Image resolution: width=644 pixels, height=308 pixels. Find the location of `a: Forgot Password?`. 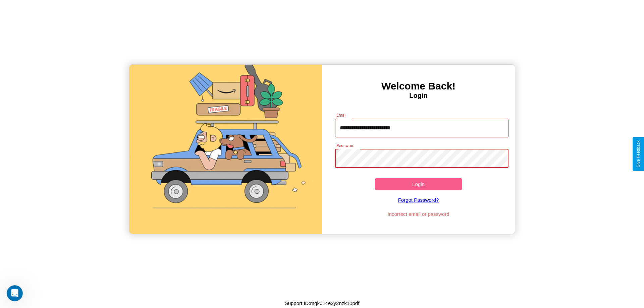

a: Forgot Password? is located at coordinates (418, 200).